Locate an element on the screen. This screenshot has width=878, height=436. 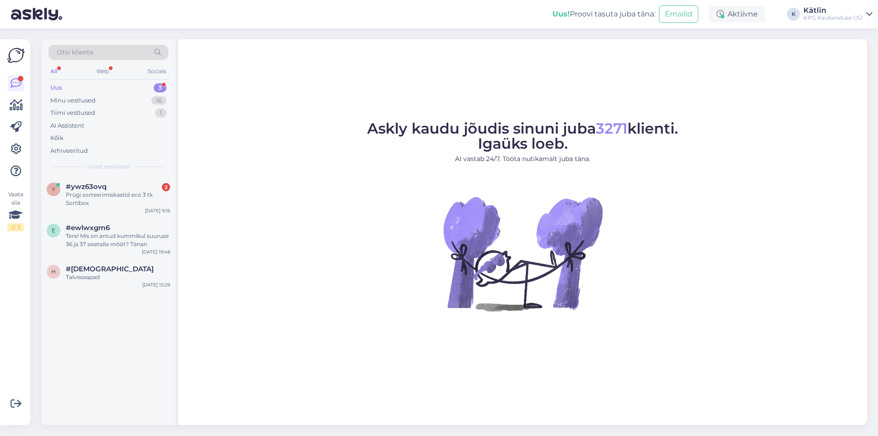
div: Kõik is located at coordinates (57, 138).